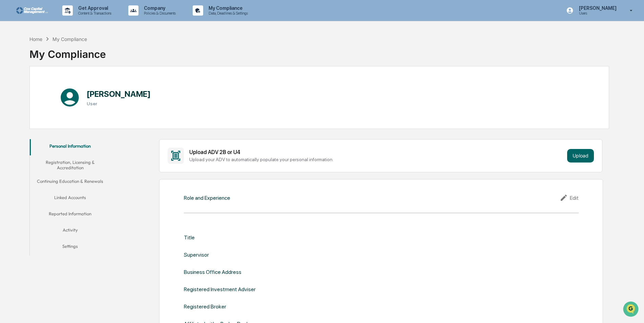  I want to click on p: My Compliance, so click(227, 8).